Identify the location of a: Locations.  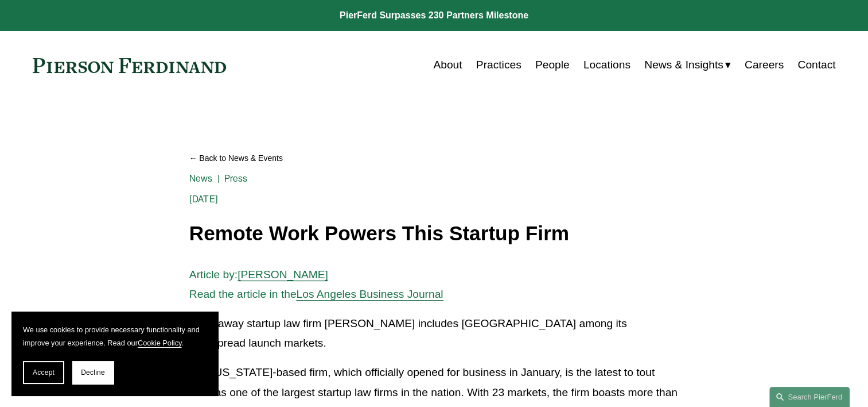
(607, 65).